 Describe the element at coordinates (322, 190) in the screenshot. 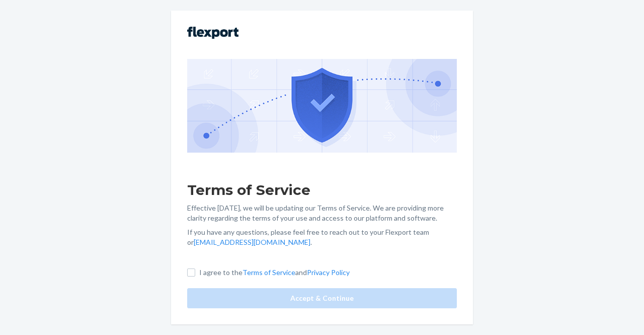

I see `h1: Terms of Service` at that location.